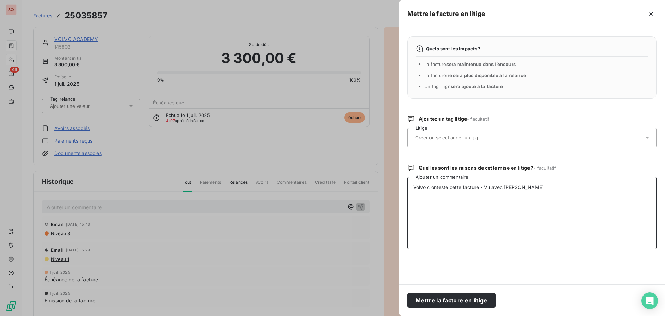 The width and height of the screenshot is (665, 316). Describe the element at coordinates (454, 49) in the screenshot. I see `span: Quels sont les impacts ?` at that location.